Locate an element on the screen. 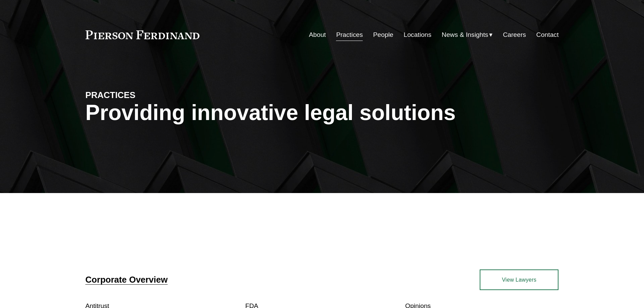  h1: Providing innovative legal solutions is located at coordinates (322, 112).